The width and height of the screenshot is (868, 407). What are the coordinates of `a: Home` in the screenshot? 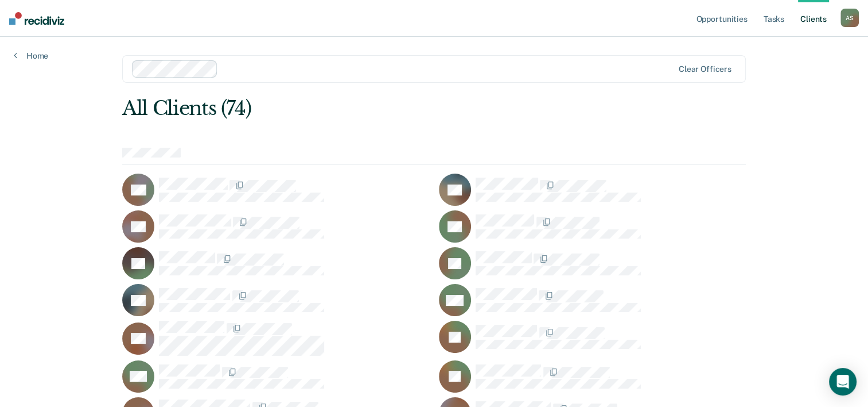 It's located at (31, 56).